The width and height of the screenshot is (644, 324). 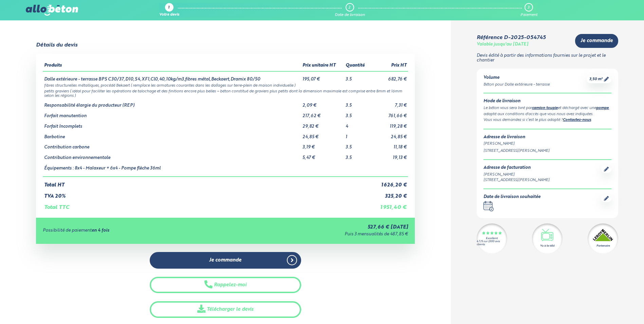 I want to click on img: allobéton, so click(x=52, y=10).